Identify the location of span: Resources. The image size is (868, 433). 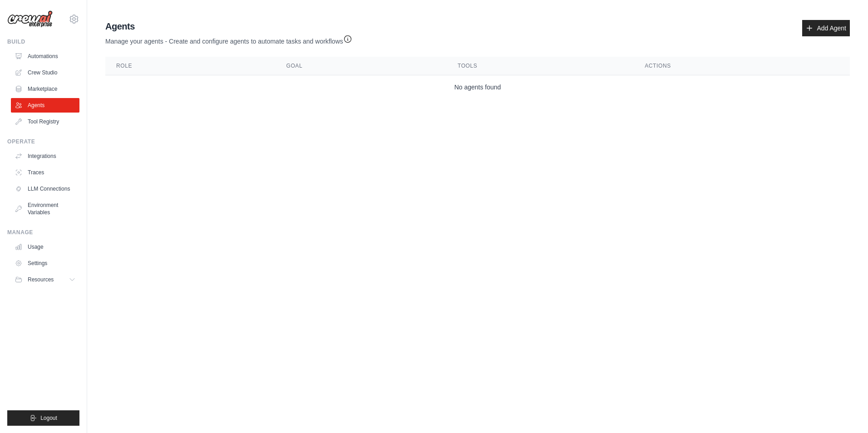
(40, 279).